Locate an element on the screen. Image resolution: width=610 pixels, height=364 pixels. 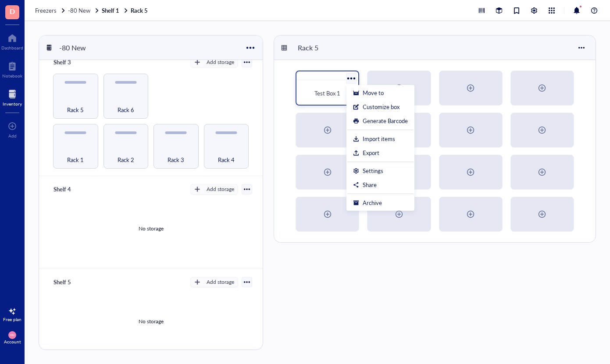
div: Archive is located at coordinates (372, 203).